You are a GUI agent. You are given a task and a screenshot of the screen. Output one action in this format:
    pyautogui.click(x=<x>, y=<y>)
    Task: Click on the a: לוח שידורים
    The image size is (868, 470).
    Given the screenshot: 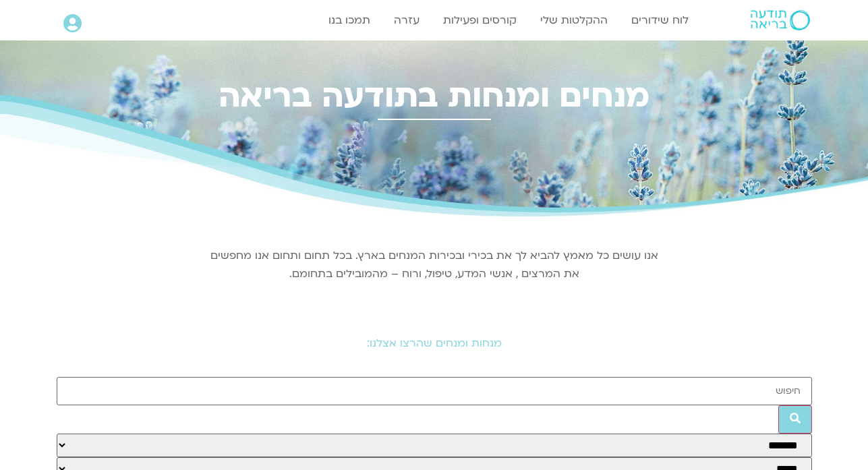 What is the action you would take?
    pyautogui.click(x=660, y=20)
    